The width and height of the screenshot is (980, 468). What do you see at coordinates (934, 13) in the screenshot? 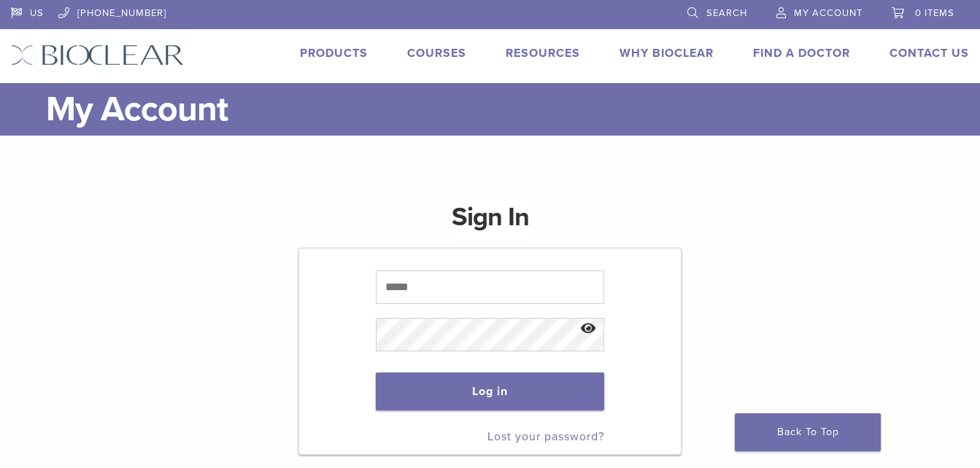
I see `span: 0 items` at bounding box center [934, 13].